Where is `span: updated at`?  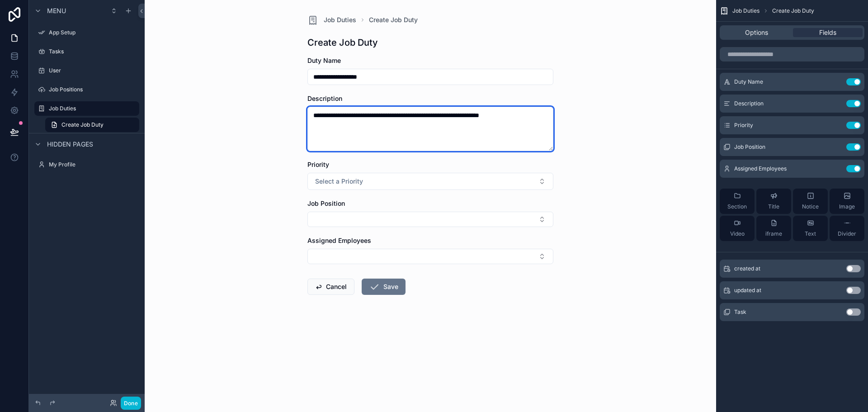 span: updated at is located at coordinates (748, 290).